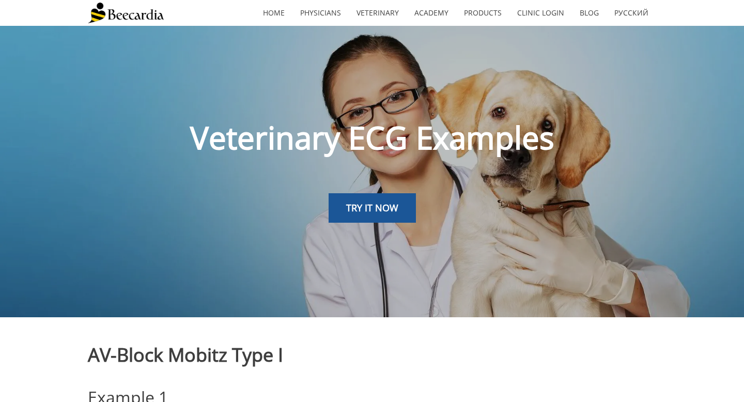 The height and width of the screenshot is (402, 744). I want to click on span: TRY IT NOW, so click(372, 208).